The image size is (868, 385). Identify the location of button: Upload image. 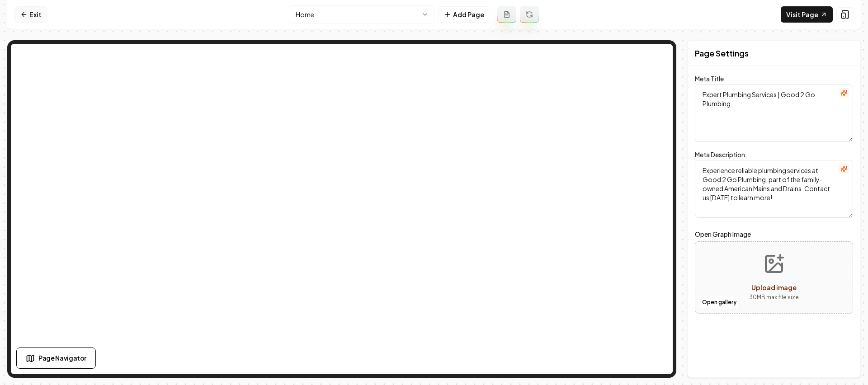
(774, 277).